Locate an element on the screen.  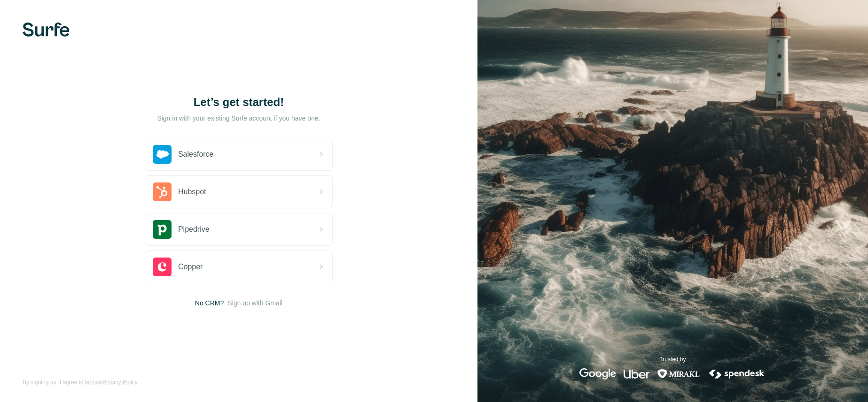
img: spendesk's logo is located at coordinates (736, 374).